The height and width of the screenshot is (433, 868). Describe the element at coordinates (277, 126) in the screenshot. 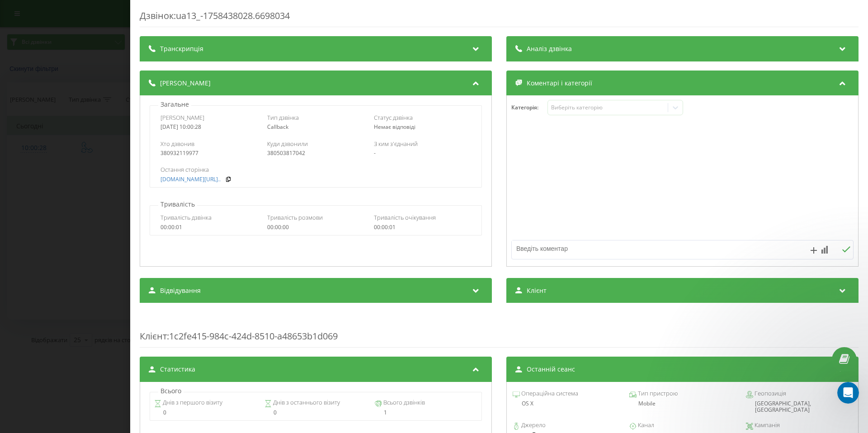

I see `span: Callback` at that location.